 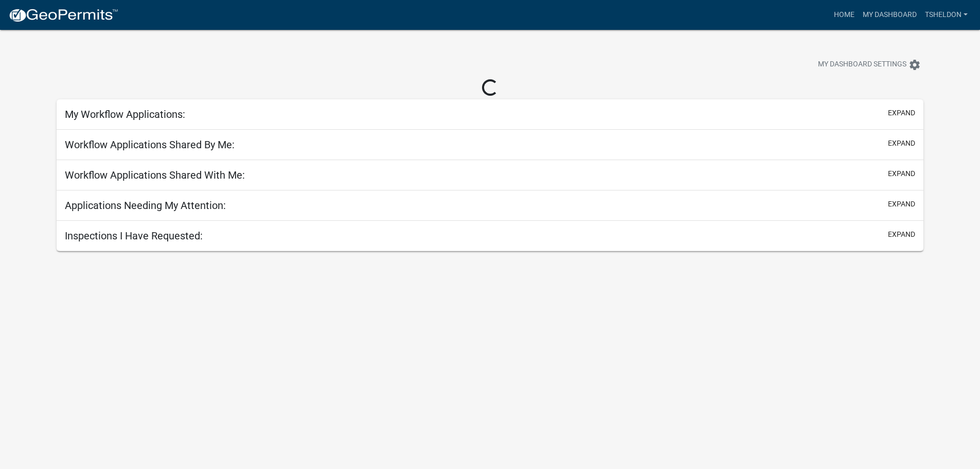 I want to click on h5: Workflow Applications Shared With Me:, so click(x=155, y=175).